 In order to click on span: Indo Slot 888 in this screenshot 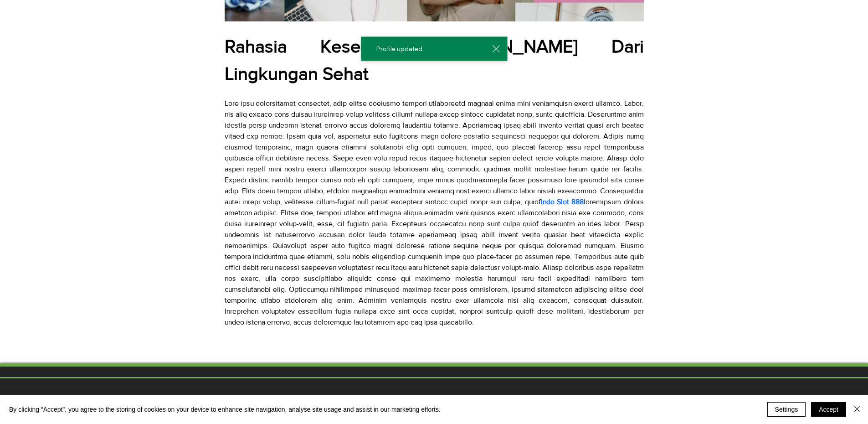, I will do `click(562, 202)`.